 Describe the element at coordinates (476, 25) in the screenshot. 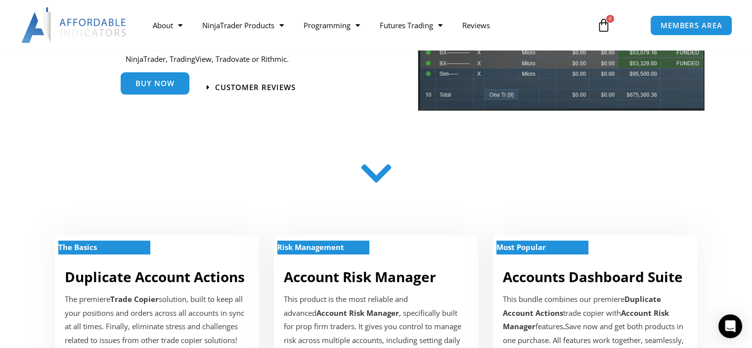

I see `a: Reviews` at that location.